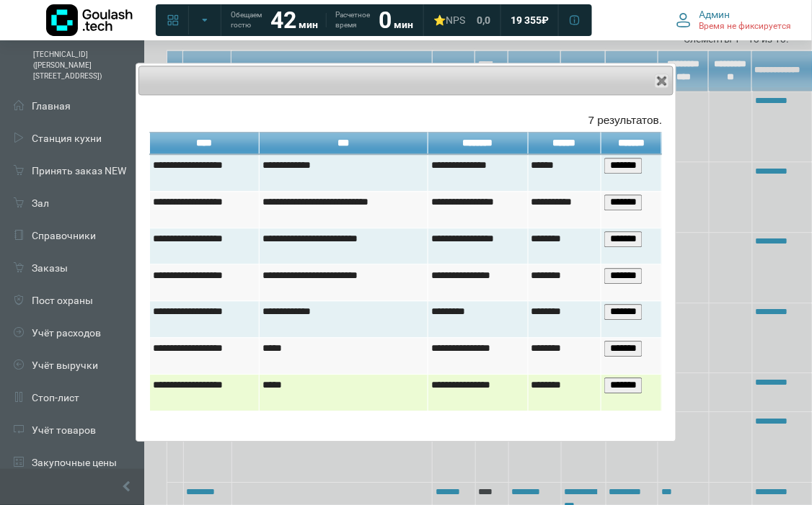  I want to click on span: Время не фиксируется, so click(745, 27).